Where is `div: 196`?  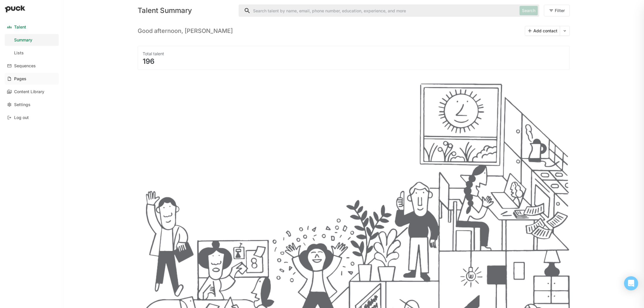
div: 196 is located at coordinates (353, 61).